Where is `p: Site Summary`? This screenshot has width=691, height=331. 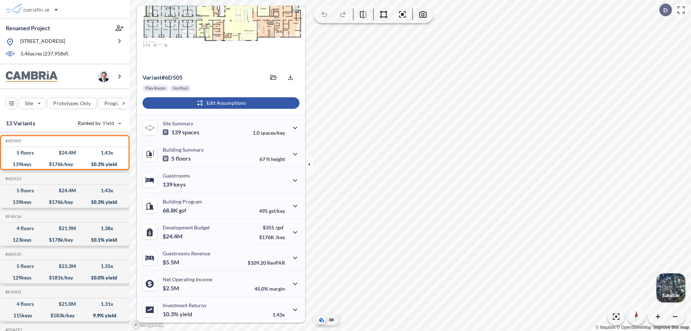
p: Site Summary is located at coordinates (178, 123).